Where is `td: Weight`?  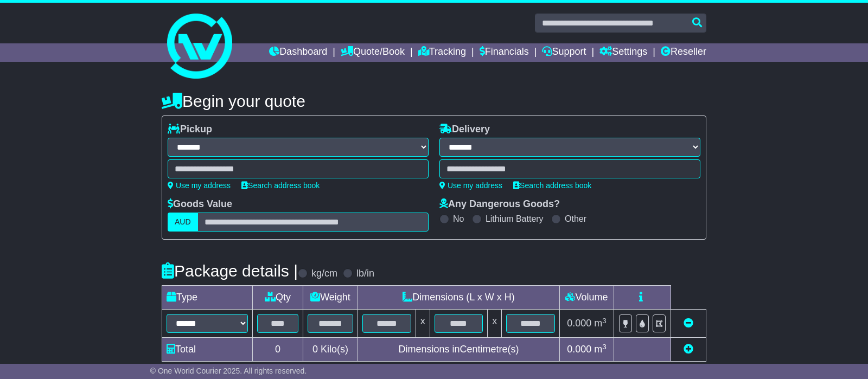
td: Weight is located at coordinates (330, 298).